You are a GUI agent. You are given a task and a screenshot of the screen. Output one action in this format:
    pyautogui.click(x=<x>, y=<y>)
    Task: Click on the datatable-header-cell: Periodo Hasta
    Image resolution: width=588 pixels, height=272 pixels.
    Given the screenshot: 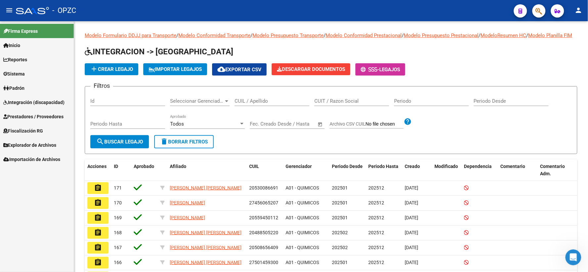 What is the action you would take?
    pyautogui.click(x=384, y=170)
    